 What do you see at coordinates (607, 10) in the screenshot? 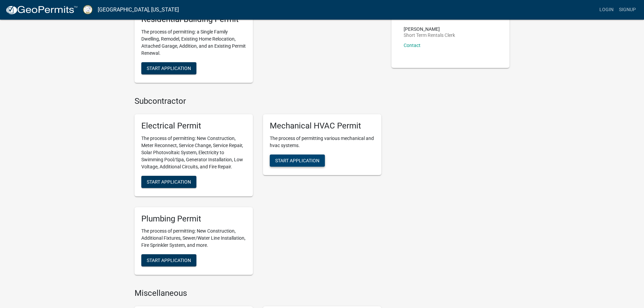
I see `a: Login` at bounding box center [607, 10].